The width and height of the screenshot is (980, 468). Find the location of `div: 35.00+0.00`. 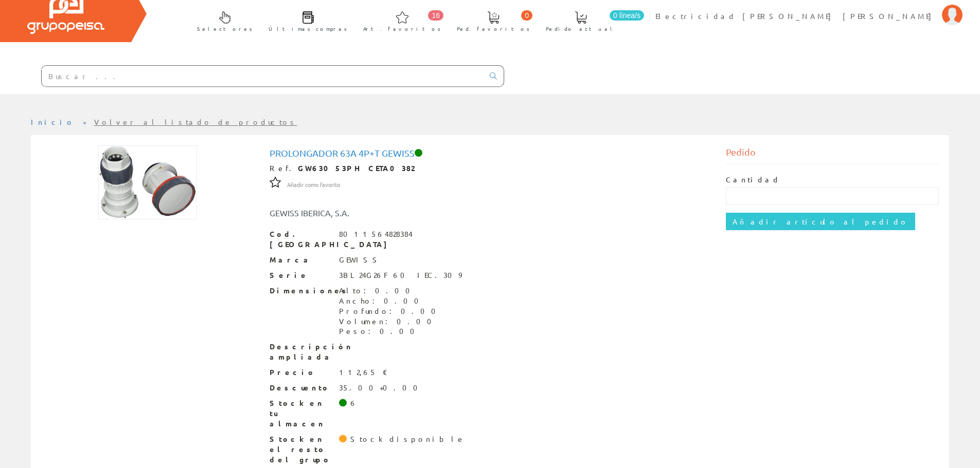

div: 35.00+0.00 is located at coordinates (381, 388).